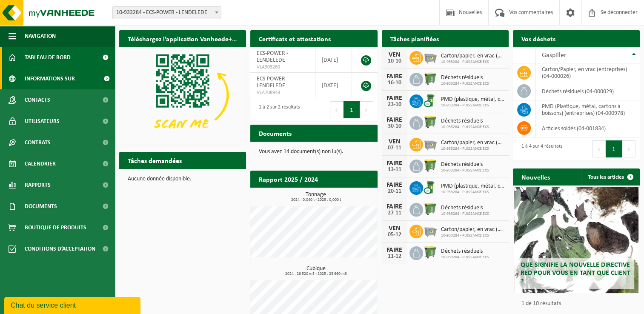  What do you see at coordinates (40, 36) in the screenshot?
I see `span: Navigation` at bounding box center [40, 36].